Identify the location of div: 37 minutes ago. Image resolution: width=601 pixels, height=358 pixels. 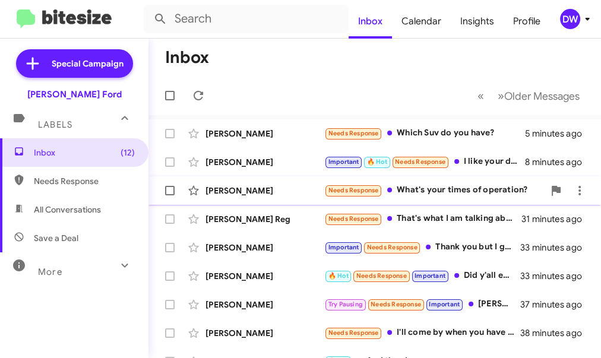
(556, 305).